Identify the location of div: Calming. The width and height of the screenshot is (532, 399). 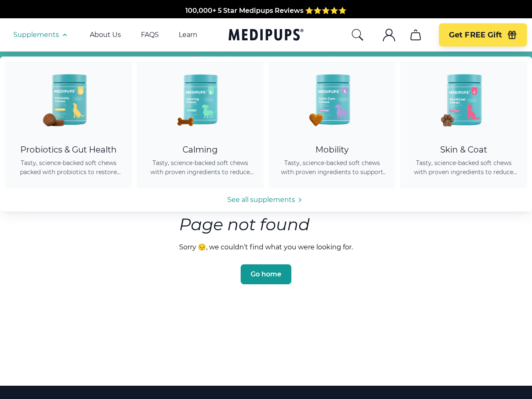
(200, 150).